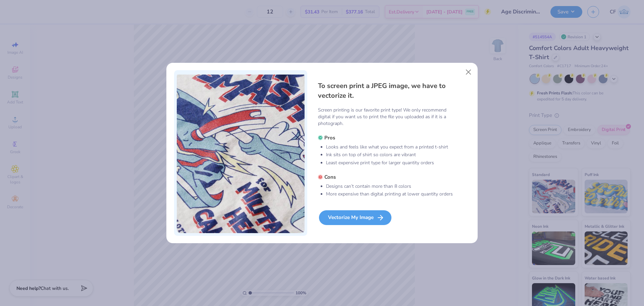 This screenshot has width=644, height=306. Describe the element at coordinates (386, 91) in the screenshot. I see `h4: To screen print a JPEG image, we have to vectorize it.` at that location.